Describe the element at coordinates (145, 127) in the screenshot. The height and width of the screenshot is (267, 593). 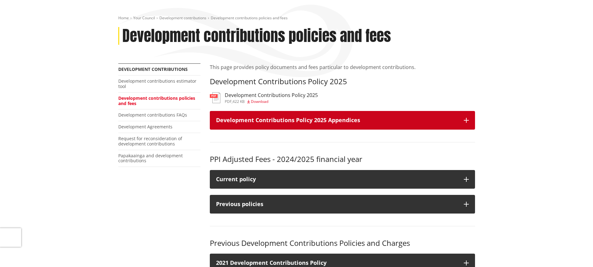
I see `a: Development Agreements` at that location.